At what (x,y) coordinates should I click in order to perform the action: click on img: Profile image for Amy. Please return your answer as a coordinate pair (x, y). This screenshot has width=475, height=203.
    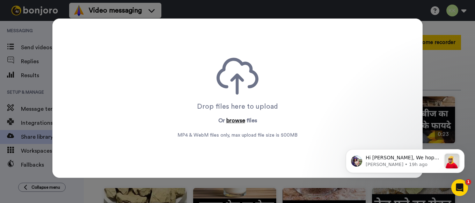
    Looking at the image, I should click on (21, 26).